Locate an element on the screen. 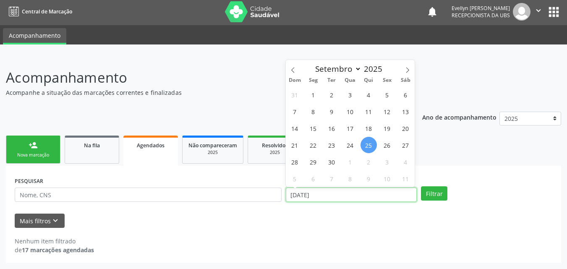 The image size is (567, 269). span: Outubro 2, 2025 is located at coordinates (369, 162).